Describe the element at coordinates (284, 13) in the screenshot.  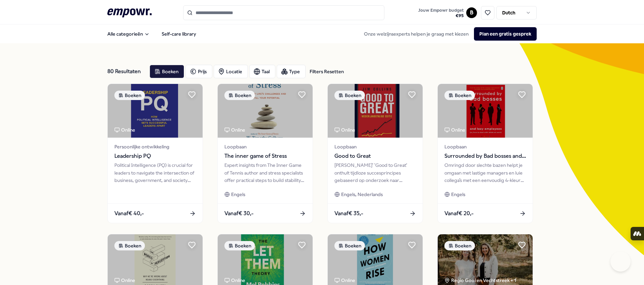
I see `input: Search for products, categories or subcategories` at that location.